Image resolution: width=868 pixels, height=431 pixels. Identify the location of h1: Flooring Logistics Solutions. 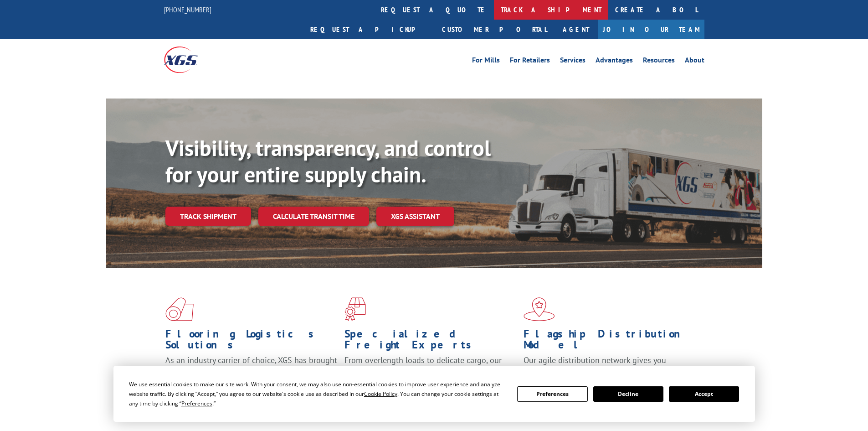
(252, 341).